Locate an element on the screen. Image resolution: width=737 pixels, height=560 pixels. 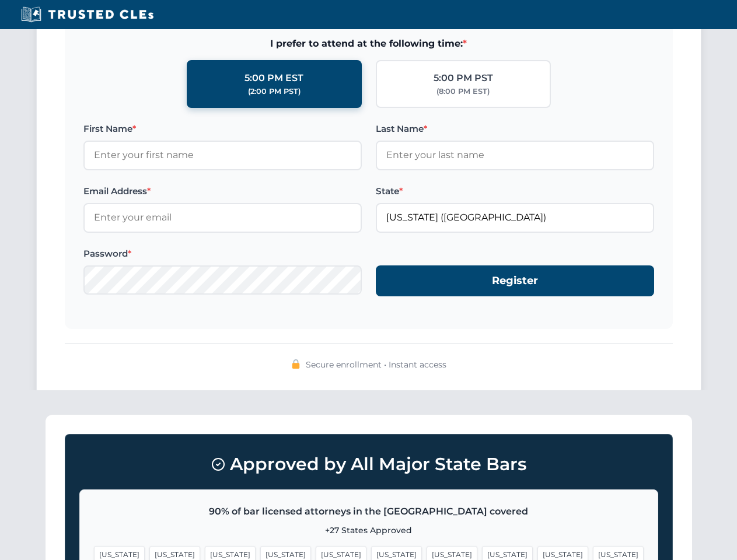
div: (8:00 PM EST) is located at coordinates (463, 91).